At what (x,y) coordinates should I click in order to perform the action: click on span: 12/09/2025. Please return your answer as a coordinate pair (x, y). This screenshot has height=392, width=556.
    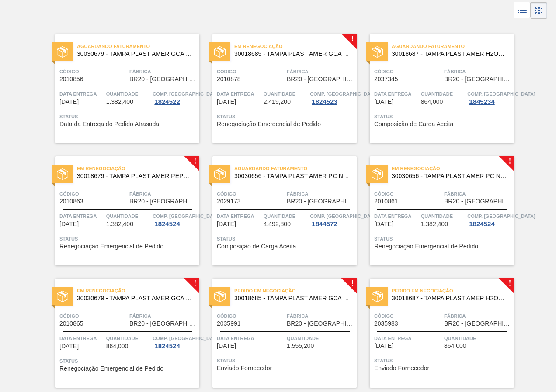
    Looking at the image, I should click on (227, 101).